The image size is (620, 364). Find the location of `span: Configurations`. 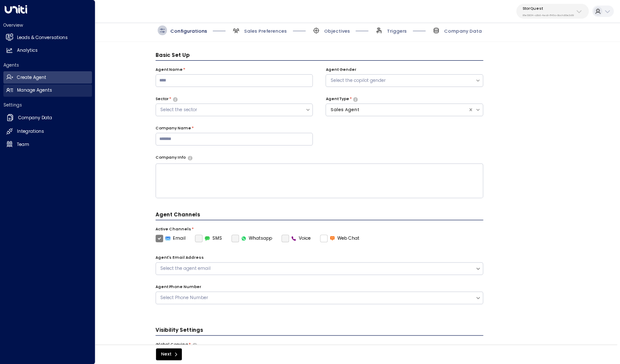

span: Configurations is located at coordinates (188, 30).